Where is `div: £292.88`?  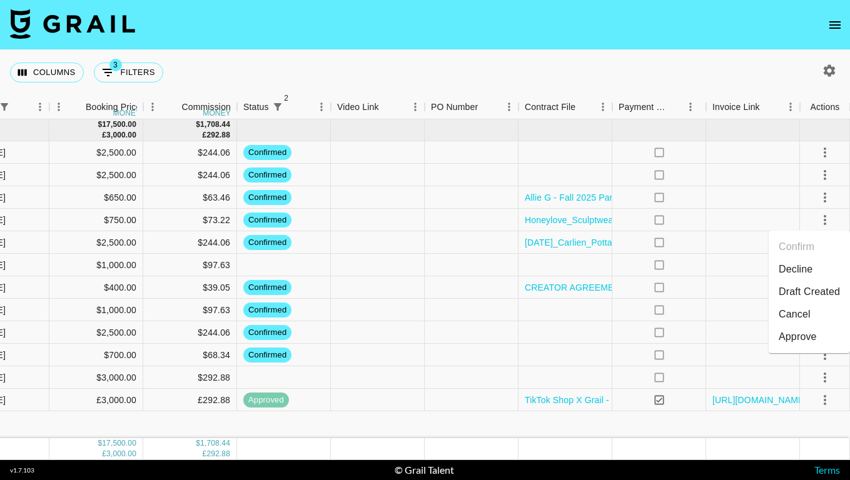
div: £292.88 is located at coordinates (190, 400).